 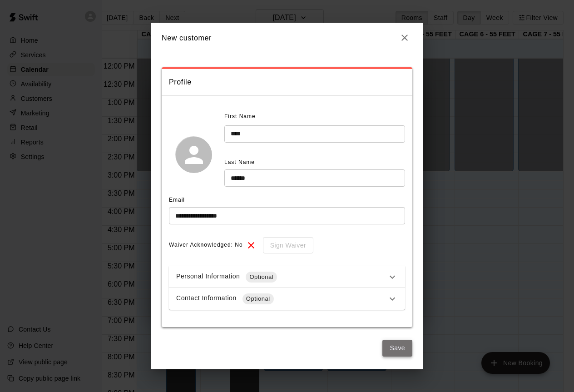 What do you see at coordinates (287, 82) in the screenshot?
I see `span: Profile` at bounding box center [287, 82].